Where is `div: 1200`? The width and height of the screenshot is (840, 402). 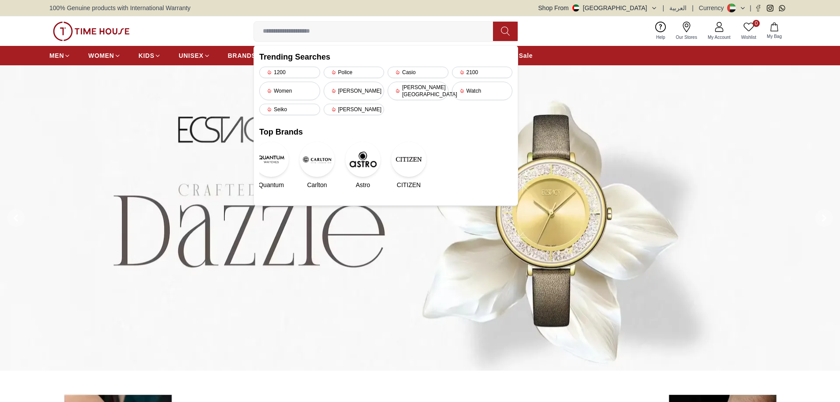 div: 1200 is located at coordinates (290, 72).